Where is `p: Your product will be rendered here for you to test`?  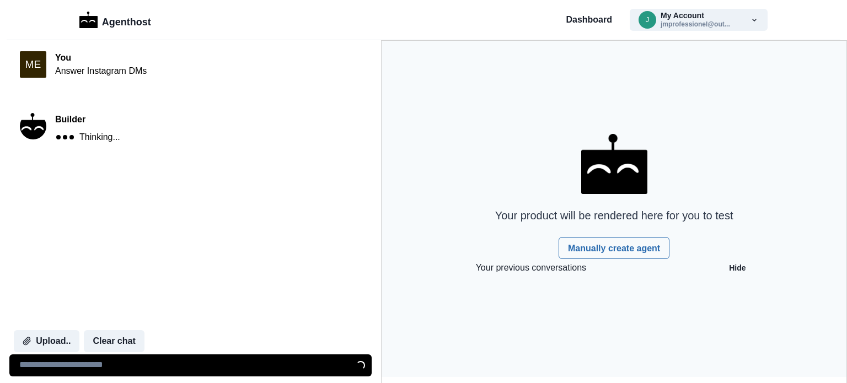
p: Your product will be rendered here for you to test is located at coordinates (614, 215).